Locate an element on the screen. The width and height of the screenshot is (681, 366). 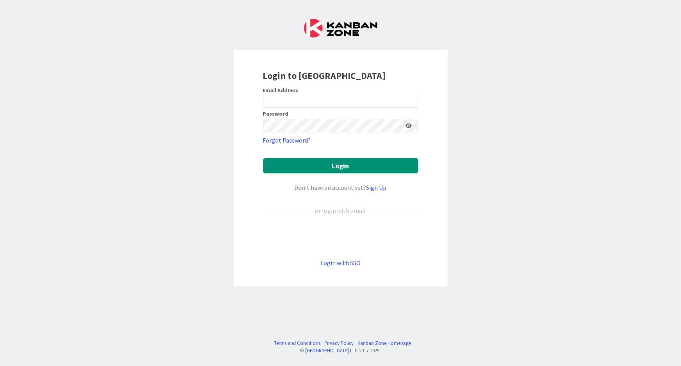
img: Kanban Zone is located at coordinates (341, 28).